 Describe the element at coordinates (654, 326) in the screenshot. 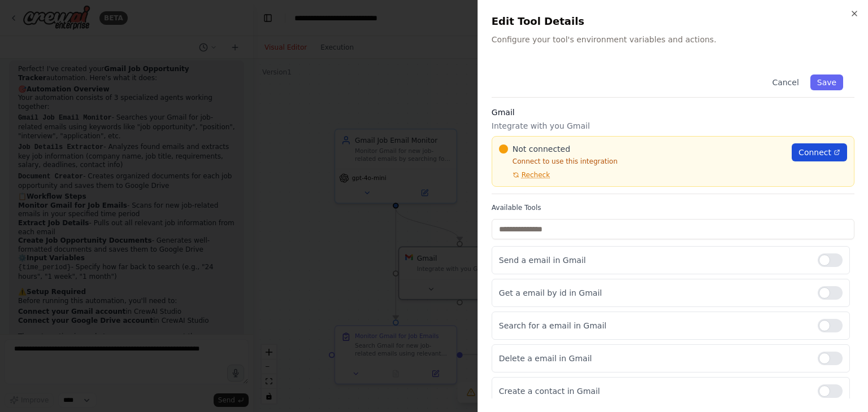

I see `p: Search for a email in Gmail` at that location.